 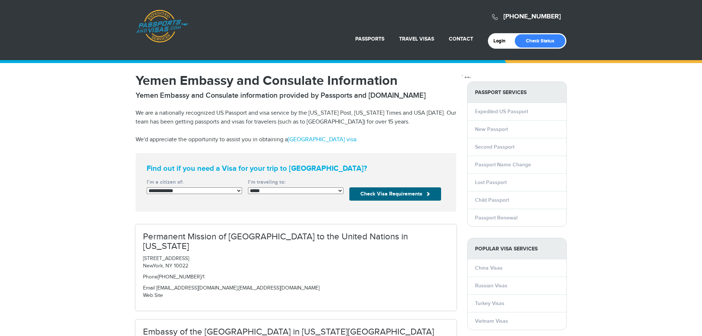 What do you see at coordinates (492, 321) in the screenshot?
I see `a: Vietnam Visas` at bounding box center [492, 321].